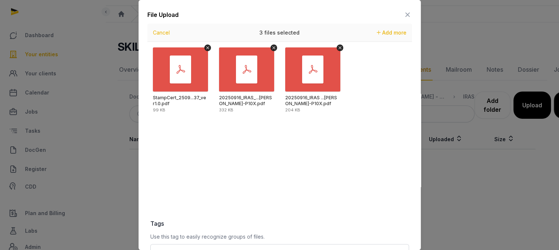 The image size is (559, 250). What do you see at coordinates (391, 33) in the screenshot?
I see `button: Add more files` at bounding box center [391, 33].